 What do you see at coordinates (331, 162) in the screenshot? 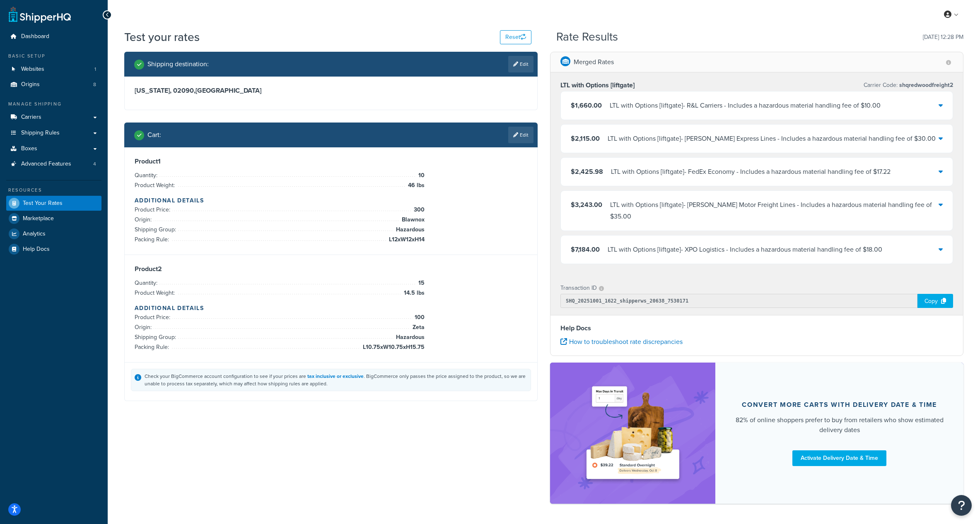
I see `h3: Product 1` at bounding box center [331, 162].